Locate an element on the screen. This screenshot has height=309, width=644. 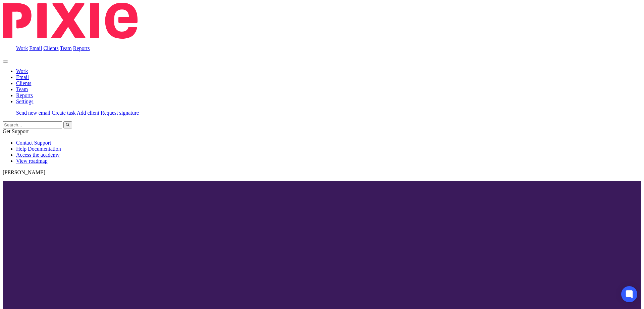
a: View roadmap is located at coordinates (32, 161).